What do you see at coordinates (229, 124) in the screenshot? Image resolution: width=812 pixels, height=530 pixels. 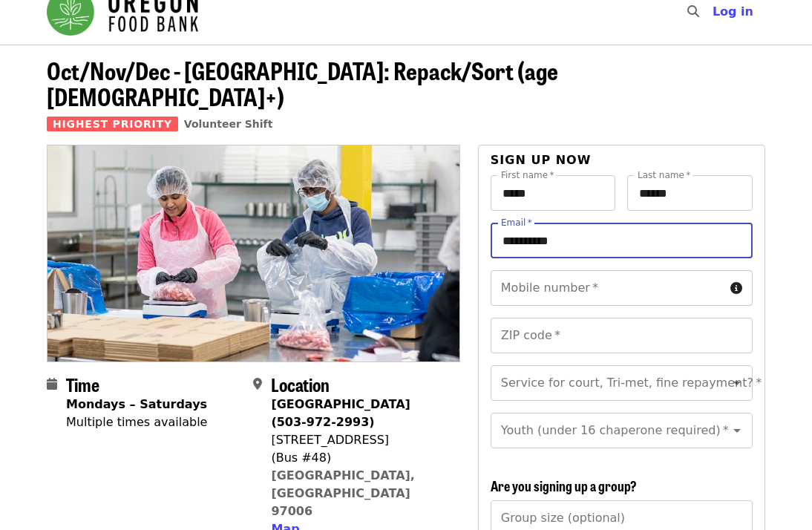 I see `a: Volunteer Shift` at bounding box center [229, 124].